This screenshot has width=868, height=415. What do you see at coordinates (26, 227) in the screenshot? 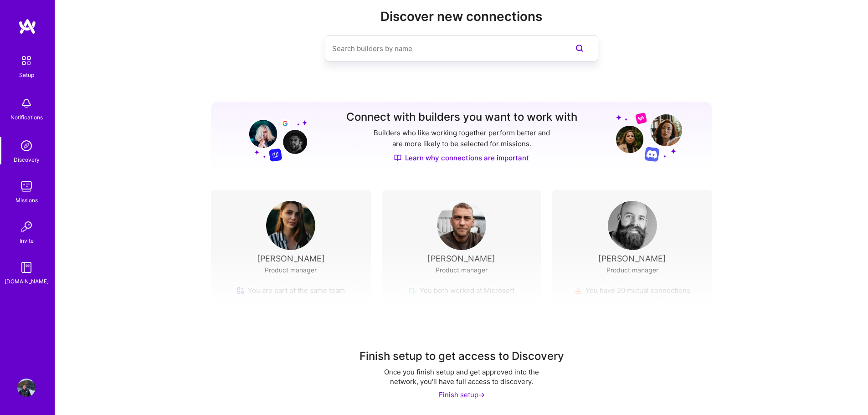
I see `img: Invite` at bounding box center [26, 227].